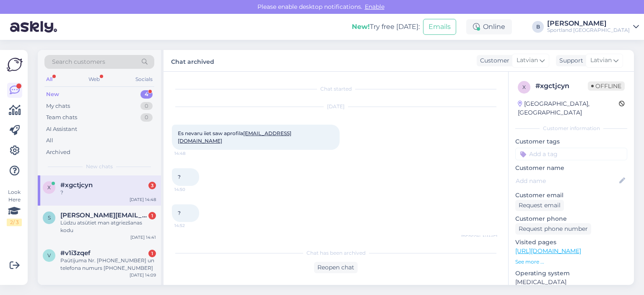 The height and width of the screenshot is (295, 644). I want to click on div: 3, so click(152, 185).